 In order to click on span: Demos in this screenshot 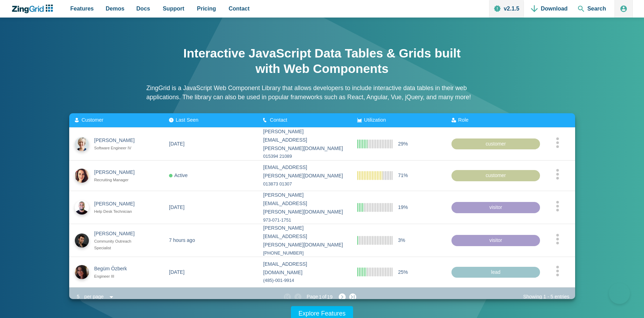, I will do `click(115, 8)`.